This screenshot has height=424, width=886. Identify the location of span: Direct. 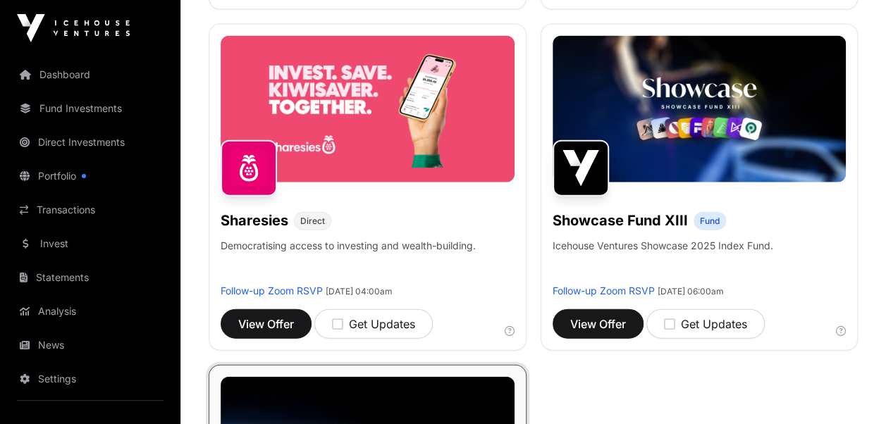
(312, 221).